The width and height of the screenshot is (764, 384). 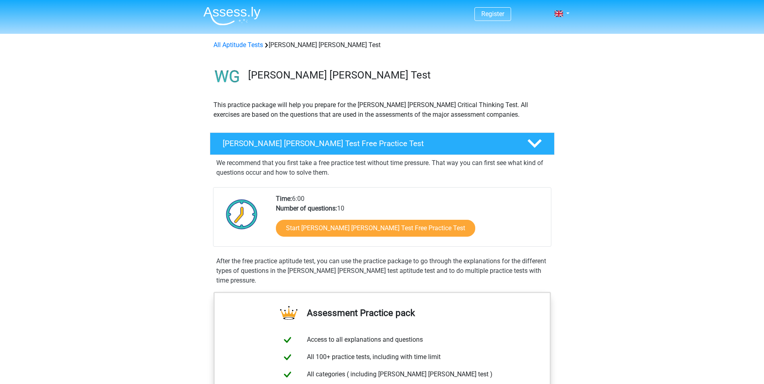 I want to click on img: watson glaser test, so click(x=227, y=77).